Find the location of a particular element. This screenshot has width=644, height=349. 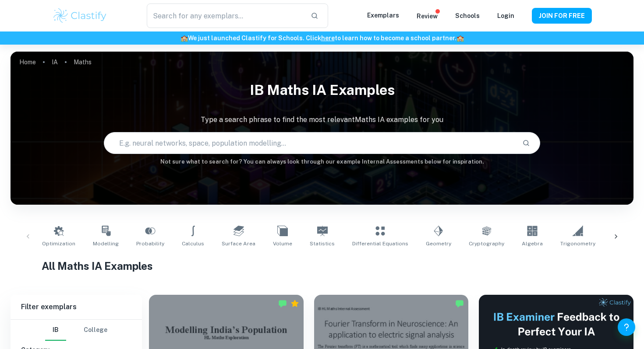

a: Schools is located at coordinates (467, 16).